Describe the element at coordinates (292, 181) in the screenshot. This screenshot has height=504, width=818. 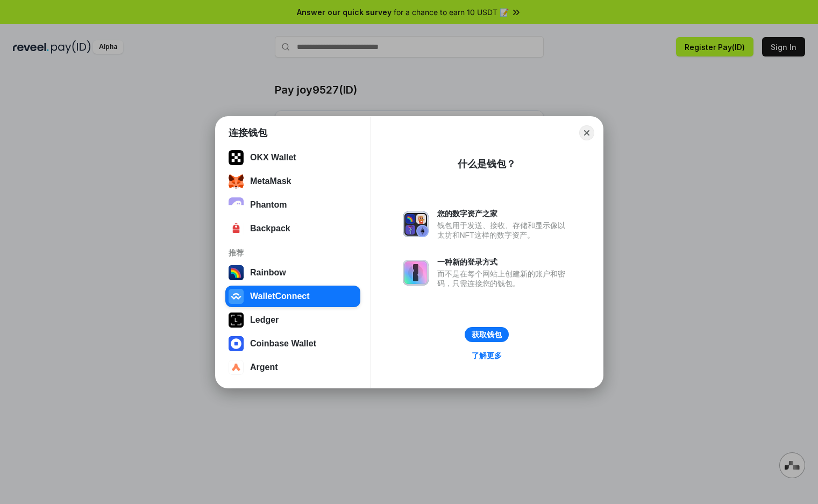
I see `button: MetaMask` at that location.